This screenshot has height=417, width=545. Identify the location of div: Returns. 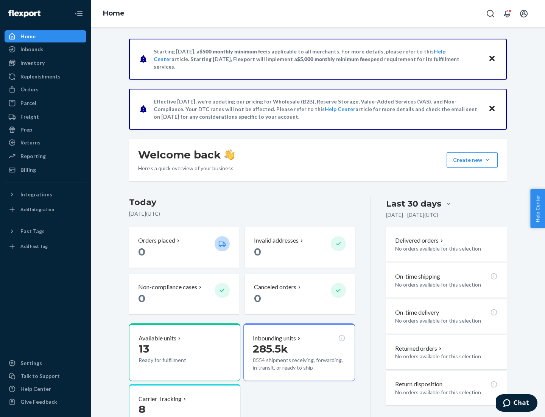
(30, 142).